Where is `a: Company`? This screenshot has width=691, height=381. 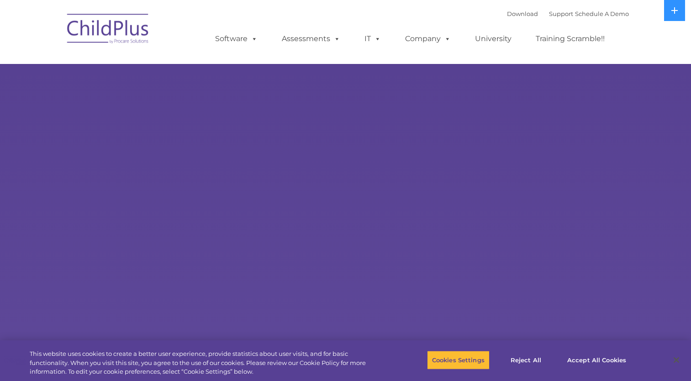
a: Company is located at coordinates (428, 39).